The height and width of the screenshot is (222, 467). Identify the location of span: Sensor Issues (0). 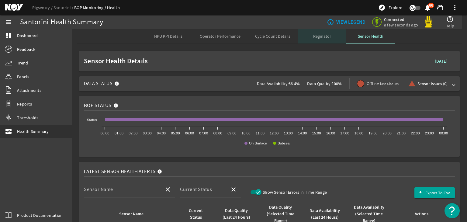
(433, 84).